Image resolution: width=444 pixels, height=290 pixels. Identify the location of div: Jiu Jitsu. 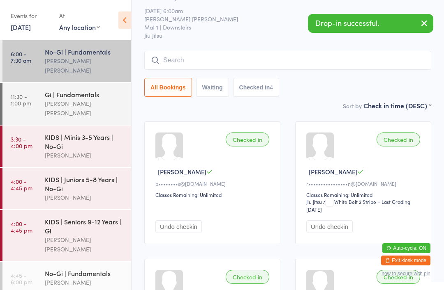
(314, 202).